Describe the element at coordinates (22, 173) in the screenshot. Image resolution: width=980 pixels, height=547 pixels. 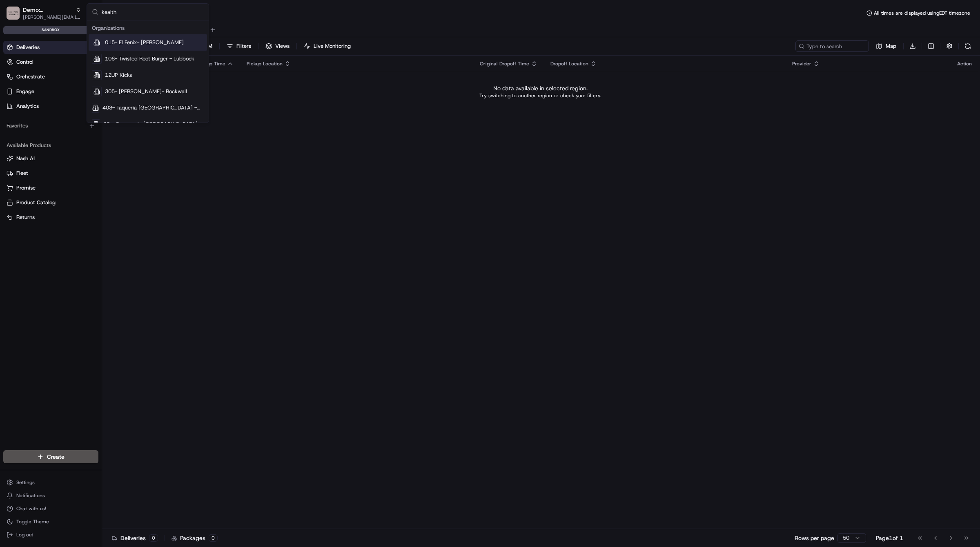
I see `span: Fleet` at that location.